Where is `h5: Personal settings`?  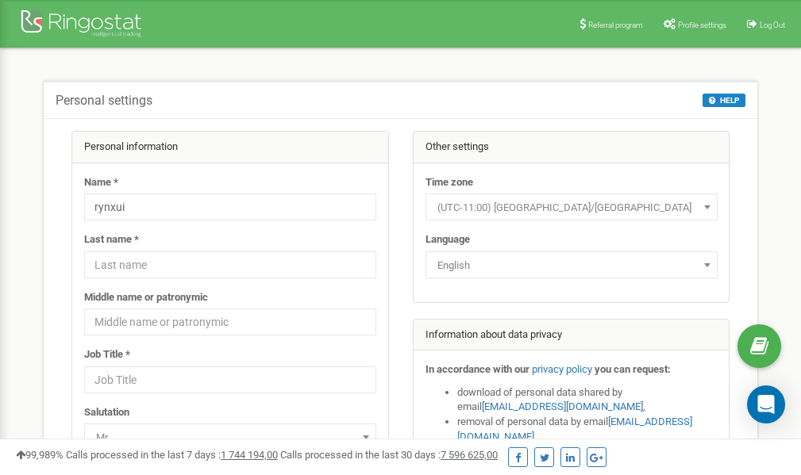
h5: Personal settings is located at coordinates (104, 101).